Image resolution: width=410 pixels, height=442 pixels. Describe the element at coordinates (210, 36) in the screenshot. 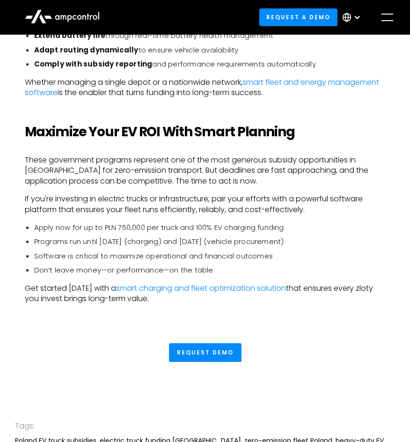

I see `li: through real-time battery health management` at that location.